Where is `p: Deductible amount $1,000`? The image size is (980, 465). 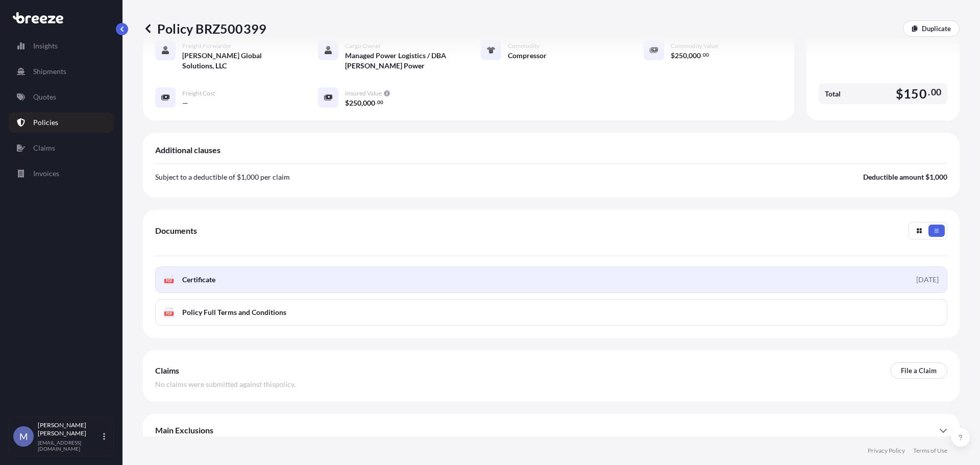
p: Deductible amount $1,000 is located at coordinates (905, 177).